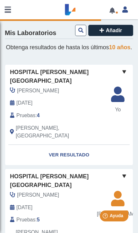 The width and height of the screenshot is (138, 233). I want to click on span: Yo, so click(118, 110).